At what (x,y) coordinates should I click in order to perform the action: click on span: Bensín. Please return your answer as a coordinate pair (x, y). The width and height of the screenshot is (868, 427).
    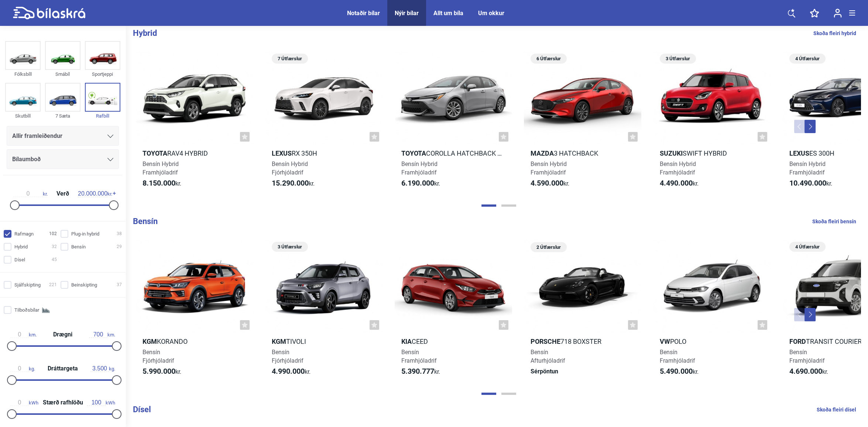
    Looking at the image, I should click on (78, 247).